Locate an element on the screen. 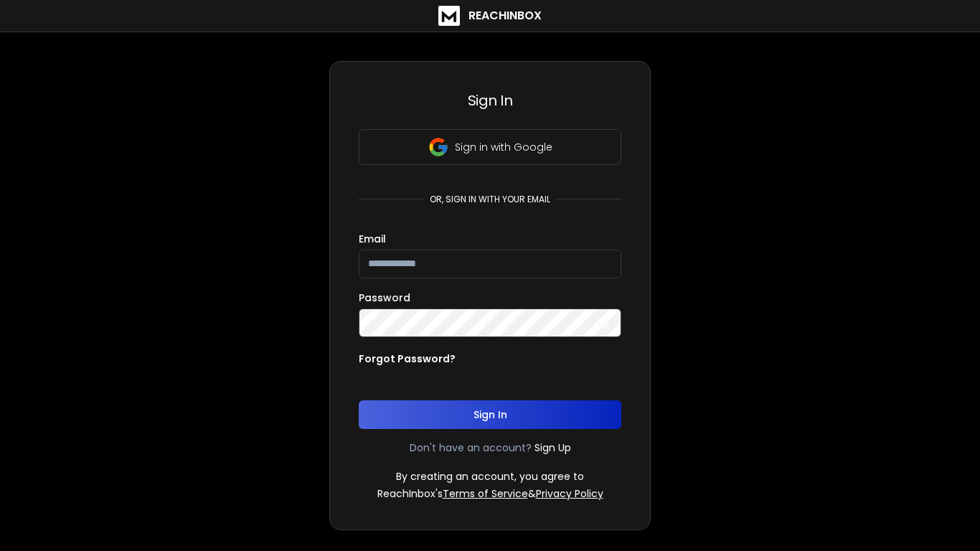 Image resolution: width=980 pixels, height=551 pixels. p: By creating an account, you agree to is located at coordinates (490, 477).